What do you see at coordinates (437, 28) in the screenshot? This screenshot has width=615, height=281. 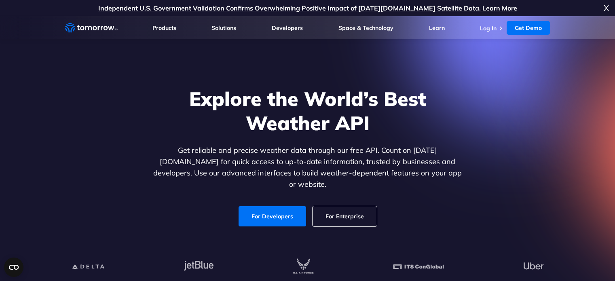 I see `a: Learn` at bounding box center [437, 28].